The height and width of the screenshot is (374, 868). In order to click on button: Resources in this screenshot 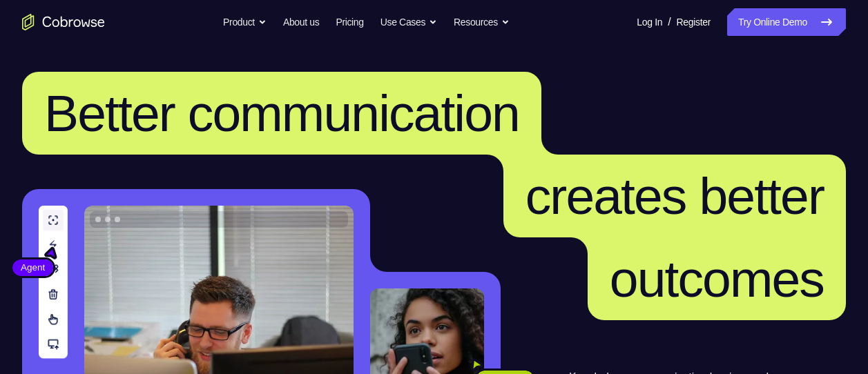, I will do `click(481, 22)`.